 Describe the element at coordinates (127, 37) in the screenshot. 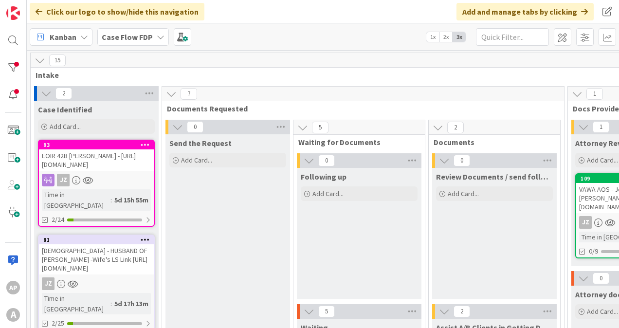

I see `b: Case Flow FDP` at that location.